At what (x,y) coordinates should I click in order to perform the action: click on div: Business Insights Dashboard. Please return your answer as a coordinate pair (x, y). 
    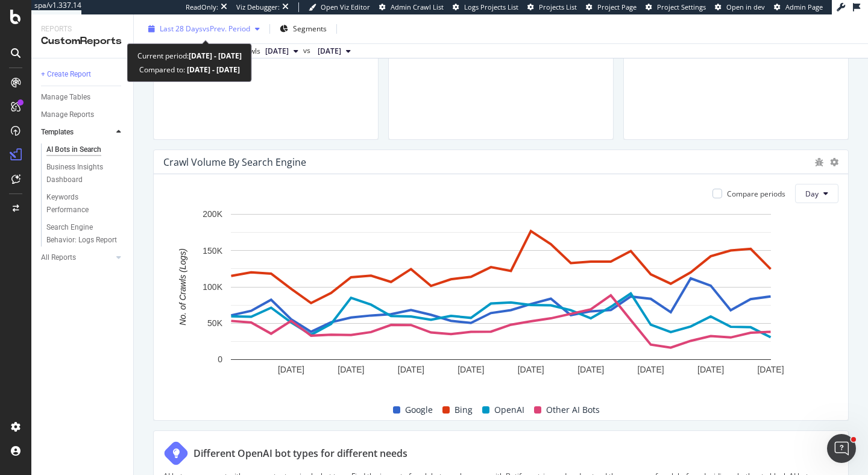
    Looking at the image, I should click on (80, 174).